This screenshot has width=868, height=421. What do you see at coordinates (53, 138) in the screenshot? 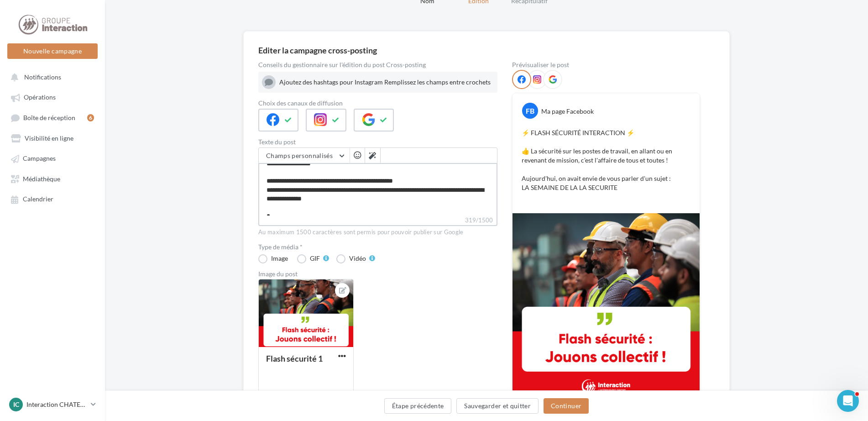
I see `a: Visibilité en ligne` at bounding box center [53, 138].